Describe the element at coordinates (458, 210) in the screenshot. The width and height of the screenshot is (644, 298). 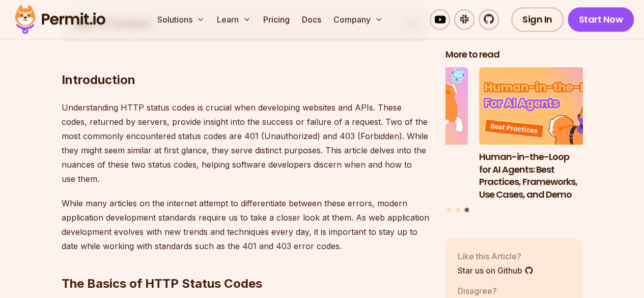
I see `button: Go to slide 2` at that location.